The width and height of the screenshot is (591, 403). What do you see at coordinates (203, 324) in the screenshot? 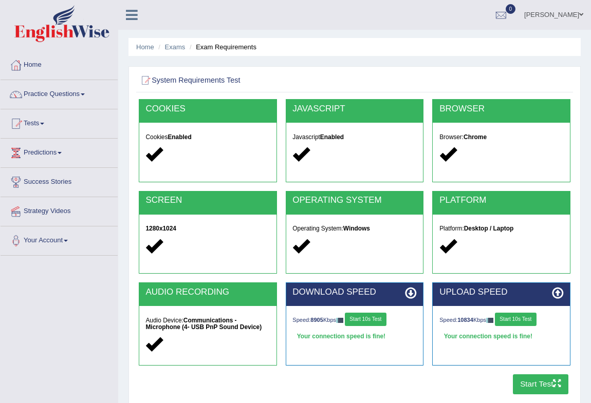
I see `strong: Communications - Microphone (4- USB PnP Sound Device)` at bounding box center [203, 324].